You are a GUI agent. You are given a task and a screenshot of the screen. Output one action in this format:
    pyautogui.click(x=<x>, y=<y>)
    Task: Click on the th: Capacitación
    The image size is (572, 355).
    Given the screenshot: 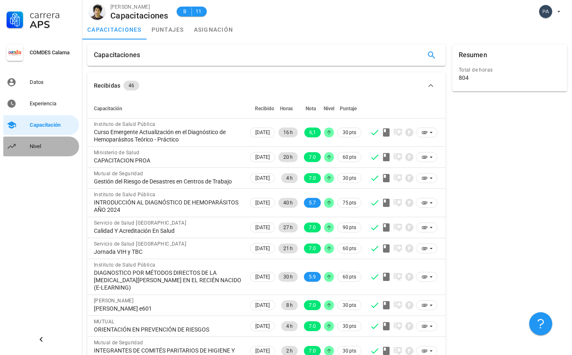 What is the action you would take?
    pyautogui.click(x=168, y=109)
    